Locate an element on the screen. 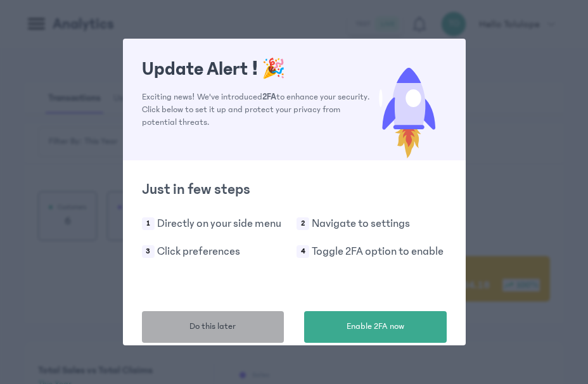 This screenshot has width=588, height=384. h2: Just in few steps is located at coordinates (294, 189).